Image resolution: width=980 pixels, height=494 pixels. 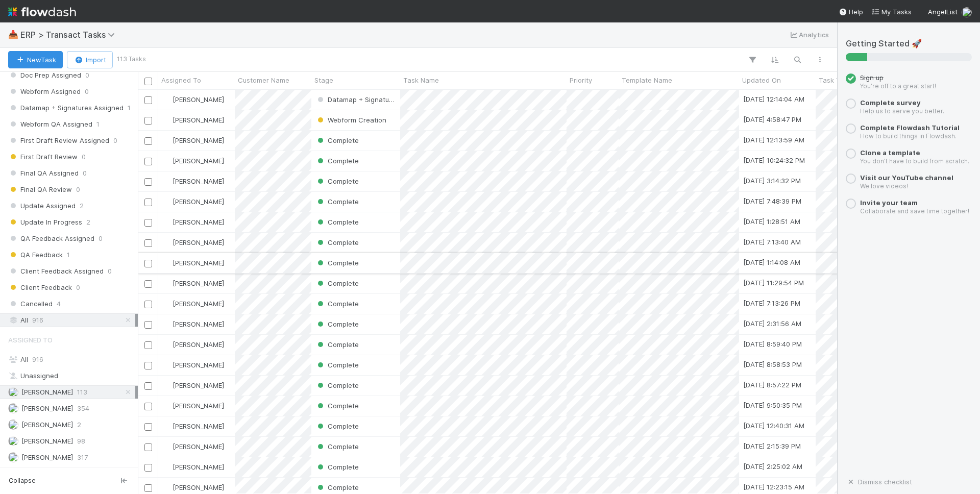 What do you see at coordinates (891, 153) in the screenshot?
I see `a: Clone a template` at bounding box center [891, 153].